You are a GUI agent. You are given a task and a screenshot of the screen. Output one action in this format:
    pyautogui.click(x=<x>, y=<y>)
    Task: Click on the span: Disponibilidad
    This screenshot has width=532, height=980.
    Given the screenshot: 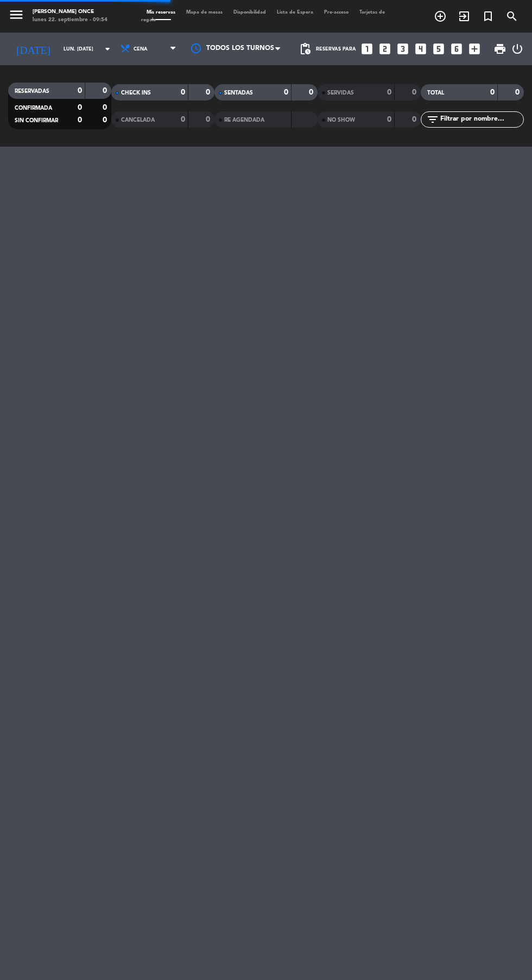 What is the action you would take?
    pyautogui.click(x=250, y=12)
    